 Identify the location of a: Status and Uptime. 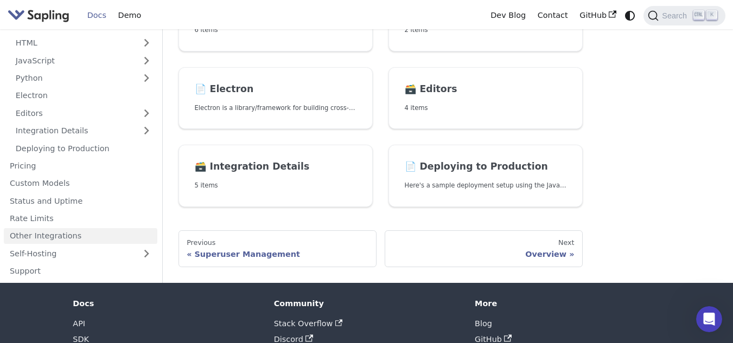
(80, 201).